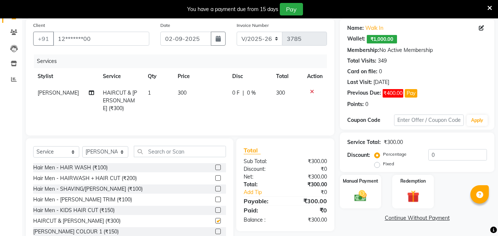  I want to click on div: Service Total:, so click(364, 142).